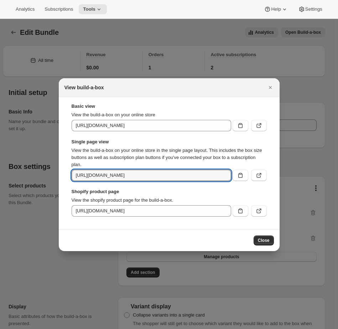  I want to click on button: Tools, so click(93, 9).